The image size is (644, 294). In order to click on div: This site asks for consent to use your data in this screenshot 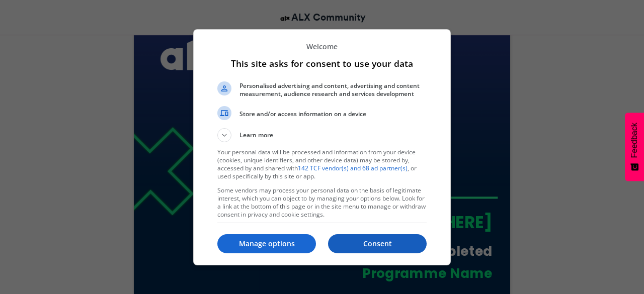, I will do `click(322, 147)`.